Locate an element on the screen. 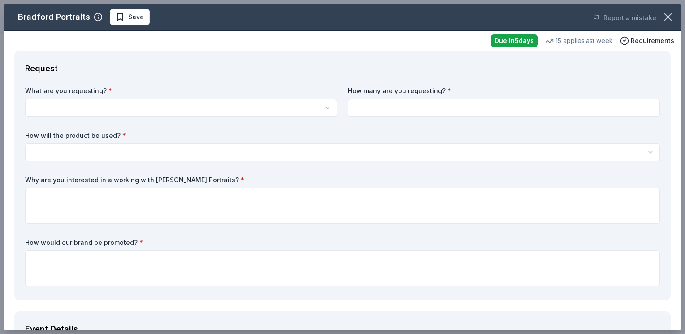 This screenshot has width=685, height=334. div: 15 applies last week is located at coordinates (579, 41).